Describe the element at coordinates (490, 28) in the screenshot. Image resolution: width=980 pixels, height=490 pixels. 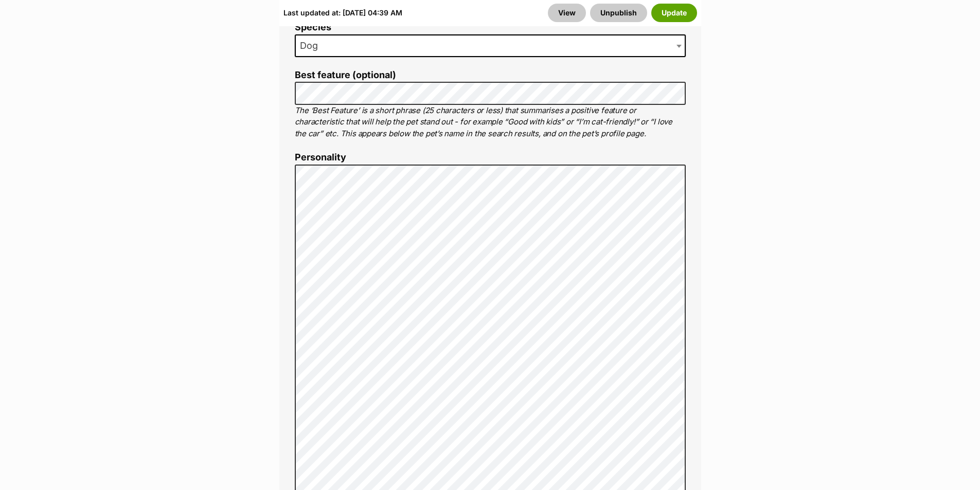
I see `label: Species` at that location.